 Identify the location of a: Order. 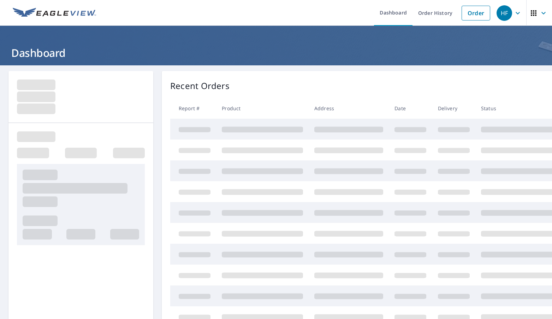
(476, 13).